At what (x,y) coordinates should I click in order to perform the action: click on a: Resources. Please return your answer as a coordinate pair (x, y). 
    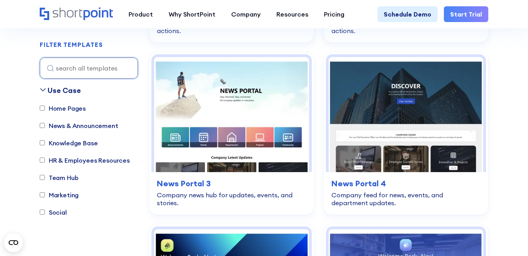
    Looking at the image, I should click on (292, 14).